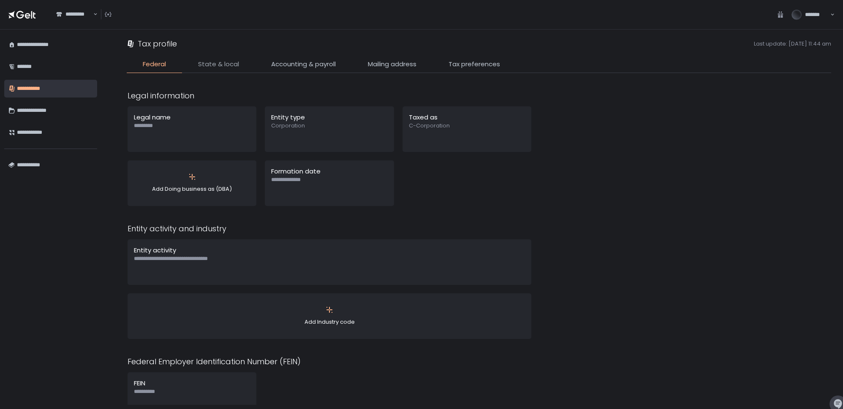  Describe the element at coordinates (474, 64) in the screenshot. I see `span: Tax preferences` at that location.